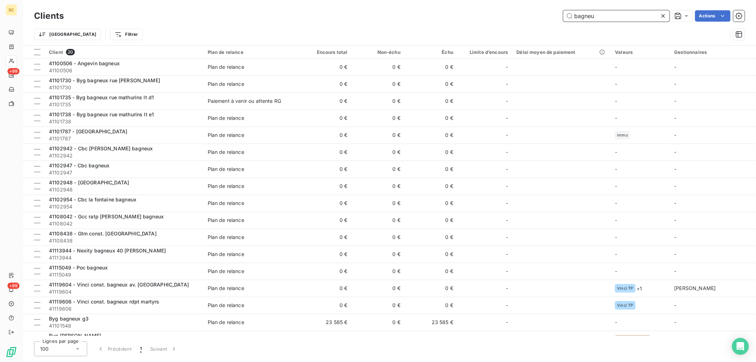 This screenshot has height=362, width=756. I want to click on span: 41119604, so click(124, 292).